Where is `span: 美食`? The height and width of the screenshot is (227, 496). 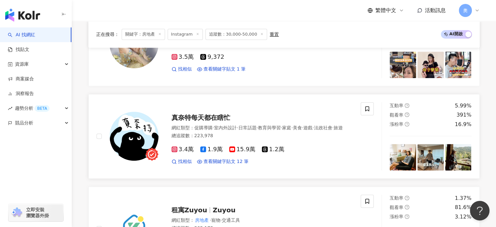
span: 美食 is located at coordinates (298, 128).